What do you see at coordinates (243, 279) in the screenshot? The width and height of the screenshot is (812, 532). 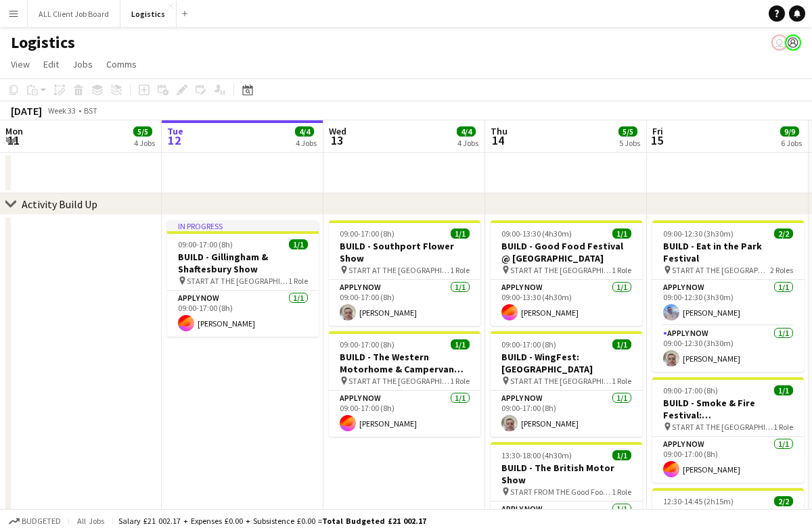 I see `div: In progress09:00-17:00 (8h)1/1BUILD - Gillingham & Shaftesbury Show START AT THE [GEOGRAPHIC_DATA...` at bounding box center [243, 279].